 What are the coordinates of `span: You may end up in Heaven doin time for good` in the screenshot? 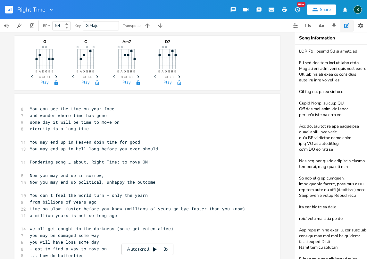 It's located at (85, 142).